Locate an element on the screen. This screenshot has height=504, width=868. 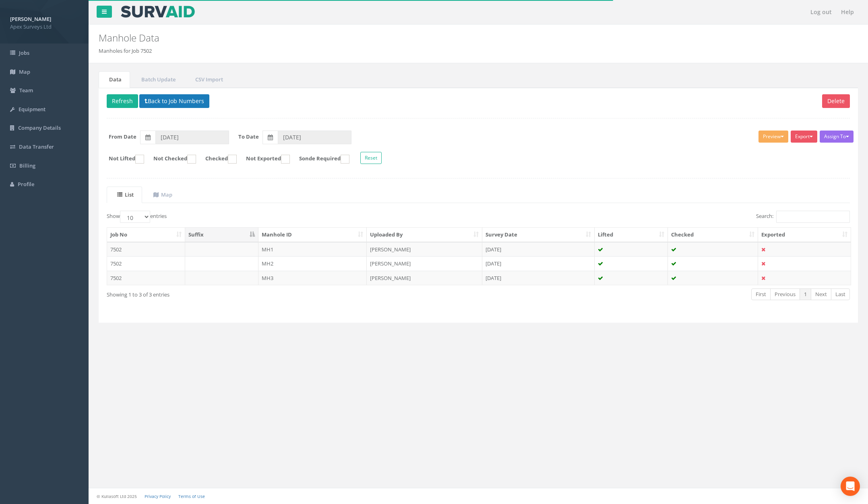
a: CSV Import is located at coordinates (208, 79).